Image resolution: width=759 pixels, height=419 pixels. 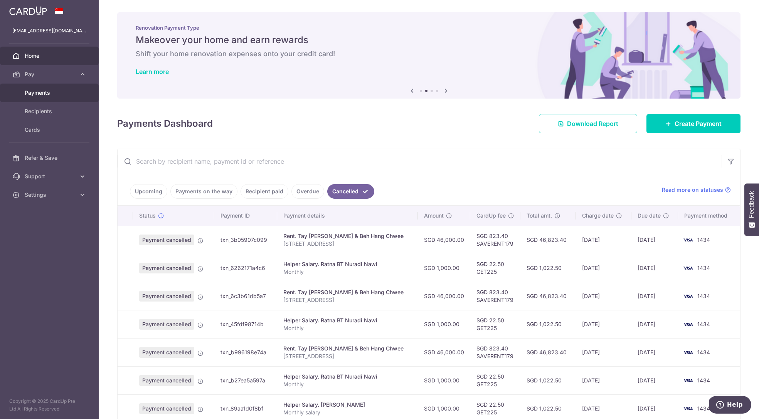 I want to click on span: Feedback, so click(x=751, y=205).